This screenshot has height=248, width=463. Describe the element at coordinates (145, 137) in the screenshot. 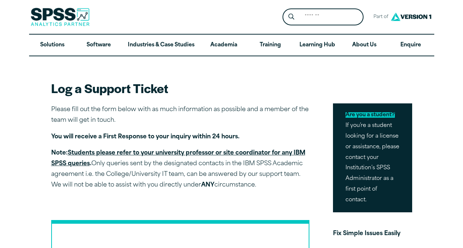

I see `strong: You will receive a First Response to your inquiry within 24 hours.` at that location.